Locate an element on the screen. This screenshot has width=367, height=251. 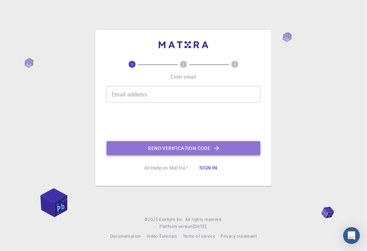
span: © 2025 is located at coordinates (152, 220).